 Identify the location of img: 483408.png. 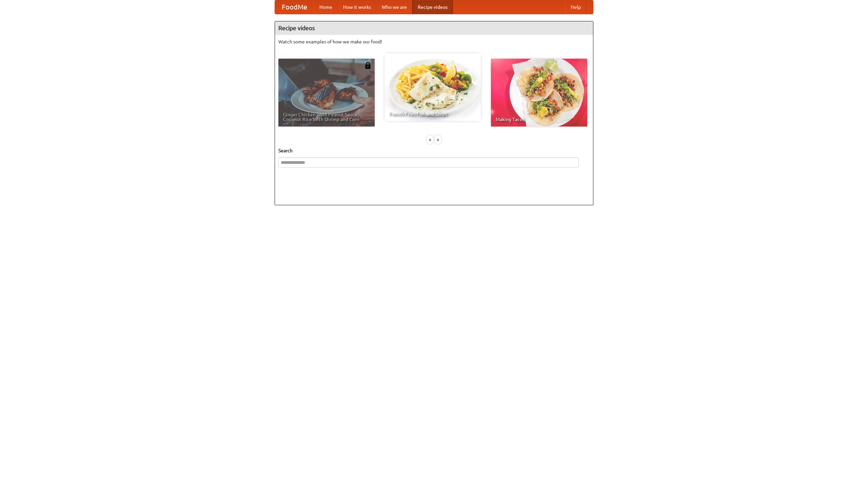
(367, 65).